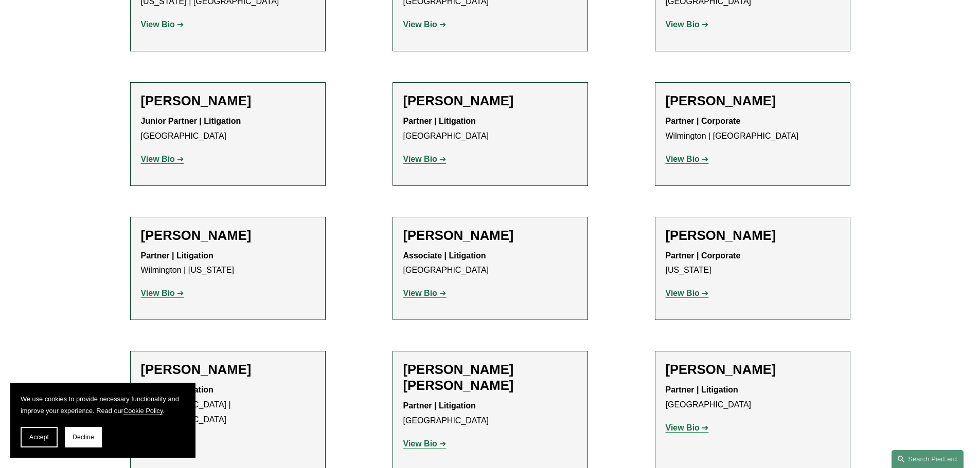 The image size is (980, 468). Describe the element at coordinates (928, 459) in the screenshot. I see `a: Search this site` at that location.